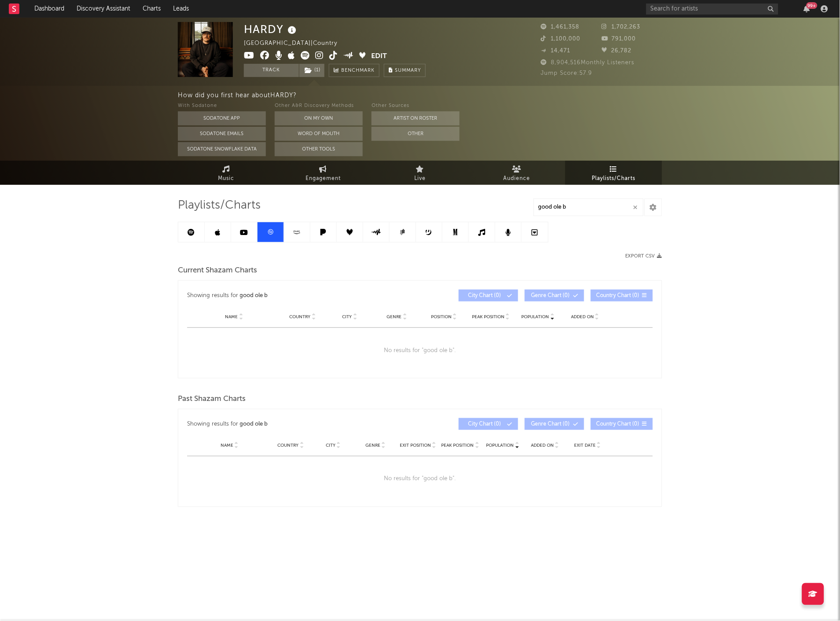 The image size is (840, 621). I want to click on button: Sodatone Snowflake Data, so click(222, 149).